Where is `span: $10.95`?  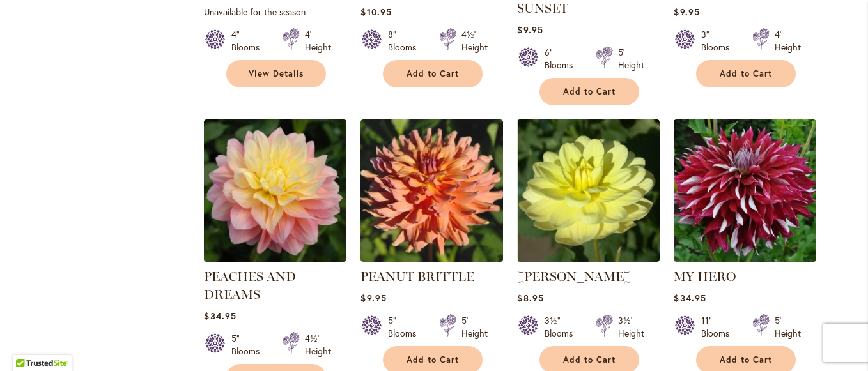 span: $10.95 is located at coordinates (376, 11).